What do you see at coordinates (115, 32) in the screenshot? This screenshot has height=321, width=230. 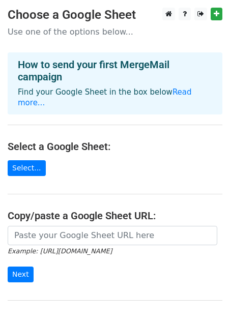 I see `p: Use one of the options below...` at bounding box center [115, 32].